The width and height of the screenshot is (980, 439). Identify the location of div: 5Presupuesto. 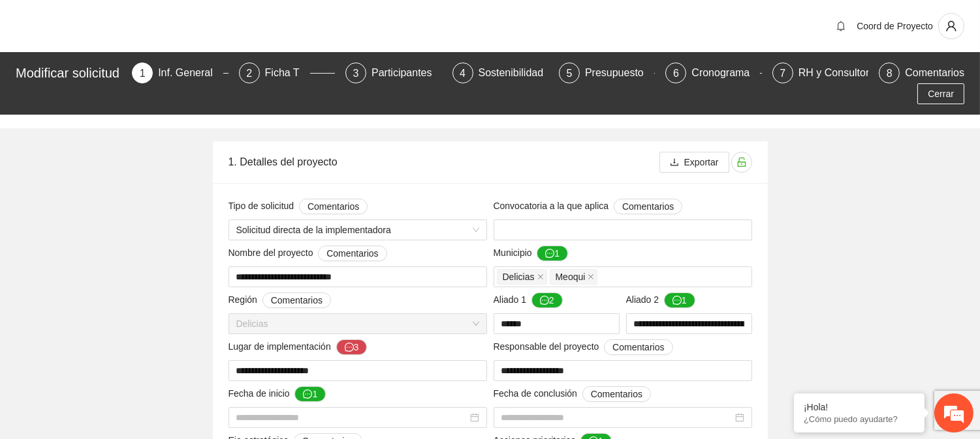
(606, 73).